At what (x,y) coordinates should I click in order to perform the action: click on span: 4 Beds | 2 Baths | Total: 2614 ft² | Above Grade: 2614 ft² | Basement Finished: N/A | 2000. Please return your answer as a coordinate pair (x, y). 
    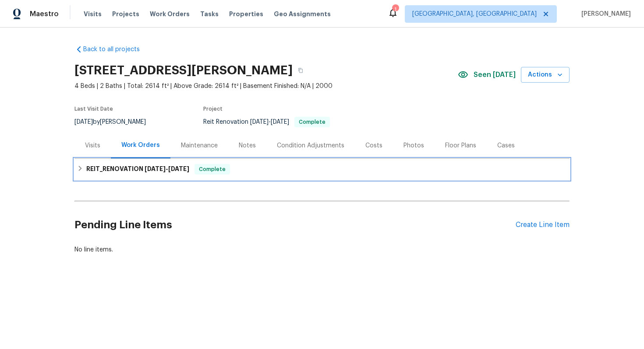
    Looking at the image, I should click on (266, 86).